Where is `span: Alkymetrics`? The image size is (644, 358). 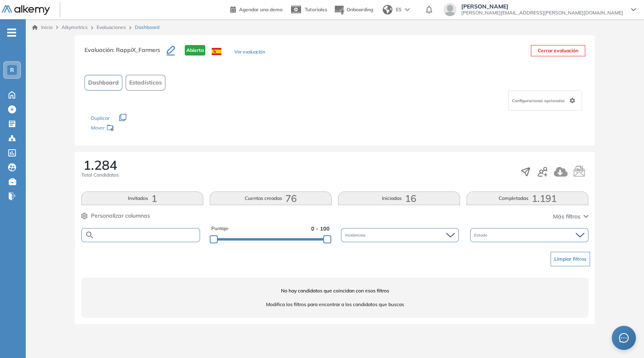 span: Alkymetrics is located at coordinates (74, 27).